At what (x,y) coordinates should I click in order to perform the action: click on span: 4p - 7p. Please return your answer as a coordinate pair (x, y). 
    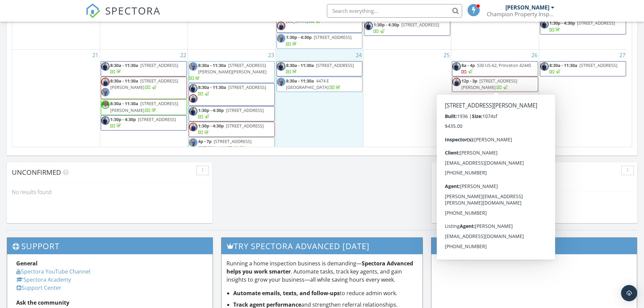
    Looking at the image, I should click on (205, 141).